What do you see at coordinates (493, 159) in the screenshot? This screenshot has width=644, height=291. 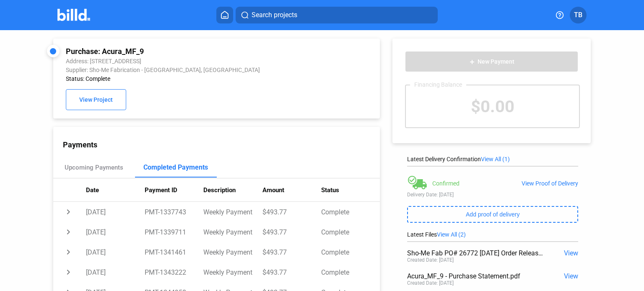 I see `div: Latest Delivery Confirmation` at bounding box center [493, 159].